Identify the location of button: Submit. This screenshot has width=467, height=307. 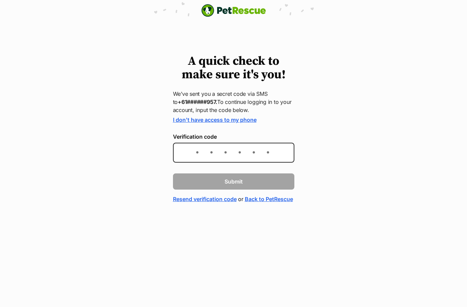
(234, 181).